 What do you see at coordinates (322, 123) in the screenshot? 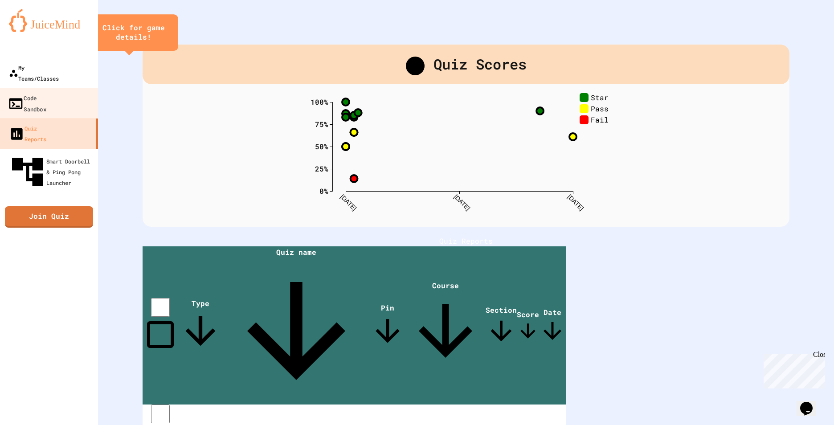
I see `text: 75%` at bounding box center [322, 123].